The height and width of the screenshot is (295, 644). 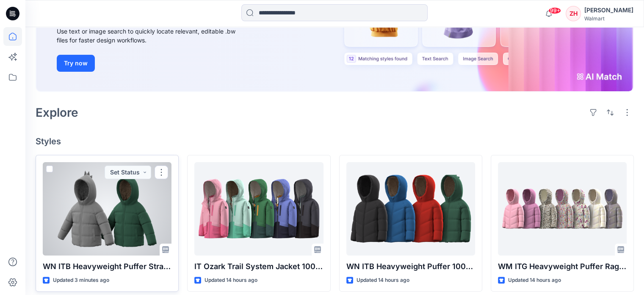 What do you see at coordinates (81, 280) in the screenshot?
I see `p: Updated 3 minutes ago` at bounding box center [81, 280].